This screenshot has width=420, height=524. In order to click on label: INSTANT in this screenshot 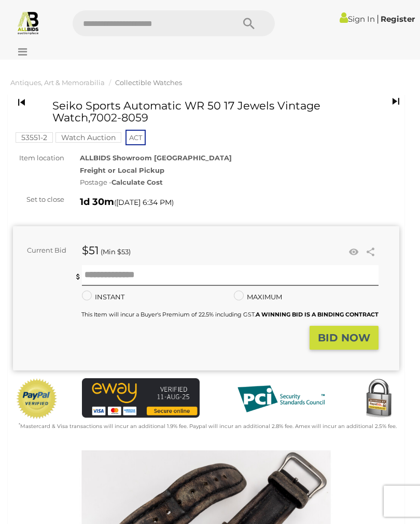, I will do `click(103, 296)`.